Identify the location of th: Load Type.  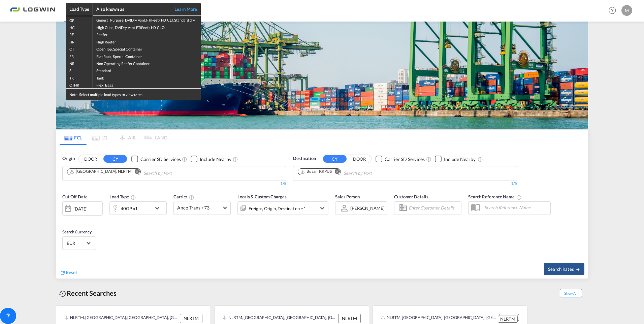
(80, 9).